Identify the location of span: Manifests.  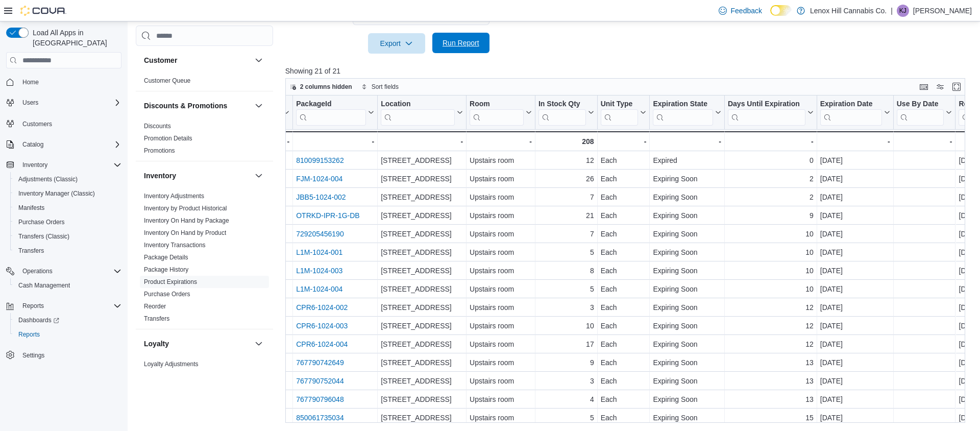
(31, 208).